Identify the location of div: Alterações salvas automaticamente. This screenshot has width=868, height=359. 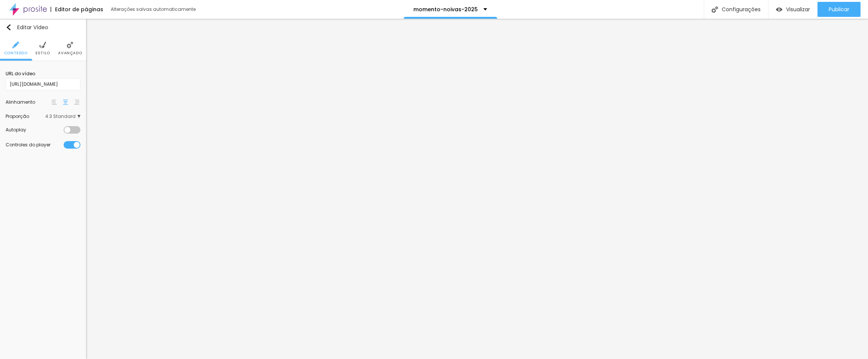
(154, 9).